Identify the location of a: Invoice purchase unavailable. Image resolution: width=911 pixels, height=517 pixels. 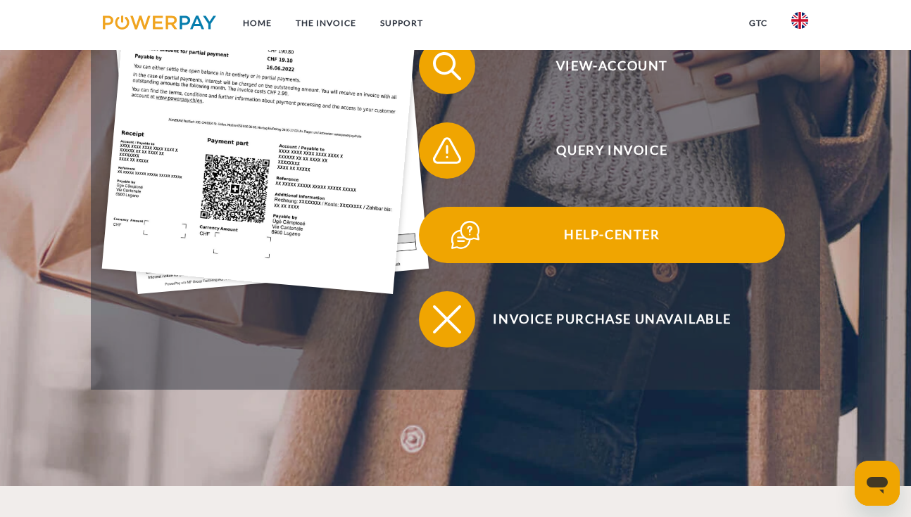
(602, 320).